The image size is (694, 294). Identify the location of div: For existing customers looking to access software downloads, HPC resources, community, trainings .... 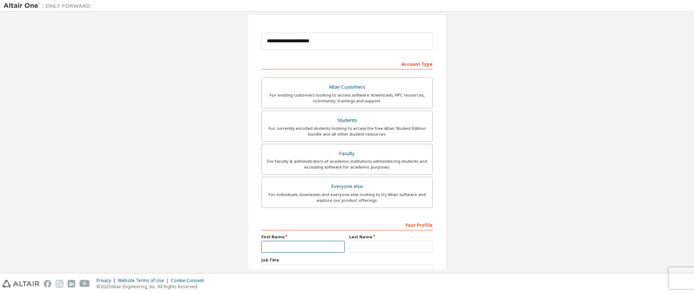
(347, 98).